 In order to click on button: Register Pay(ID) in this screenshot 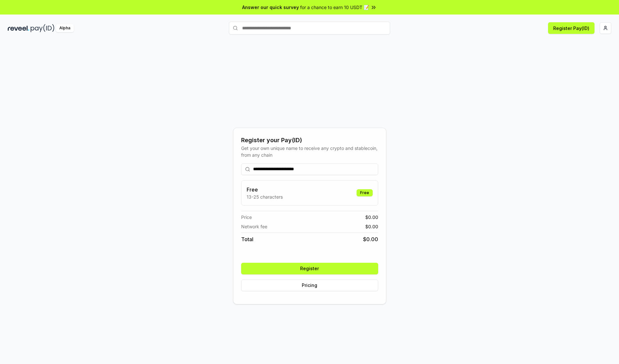, I will do `click(572, 28)`.